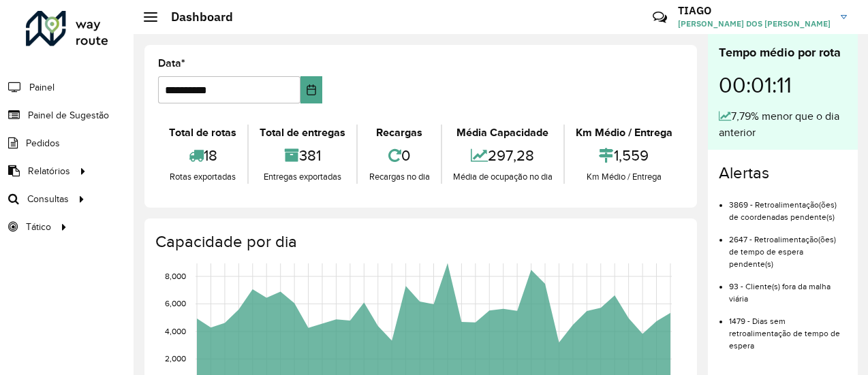  Describe the element at coordinates (755, 10) in the screenshot. I see `h3: TIAGO` at that location.